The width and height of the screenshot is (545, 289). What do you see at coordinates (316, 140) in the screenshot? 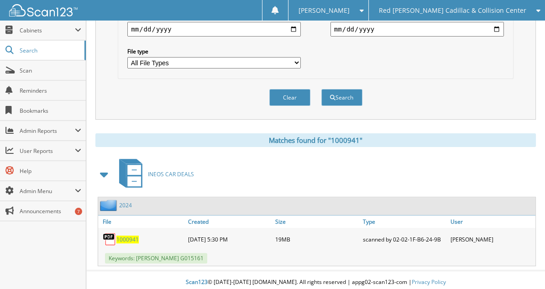
I see `div: Matches found for "1000941"` at bounding box center [316, 140].